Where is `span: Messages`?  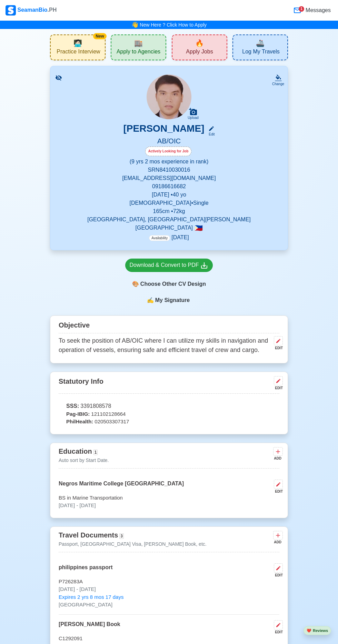
span: Messages is located at coordinates (317, 10).